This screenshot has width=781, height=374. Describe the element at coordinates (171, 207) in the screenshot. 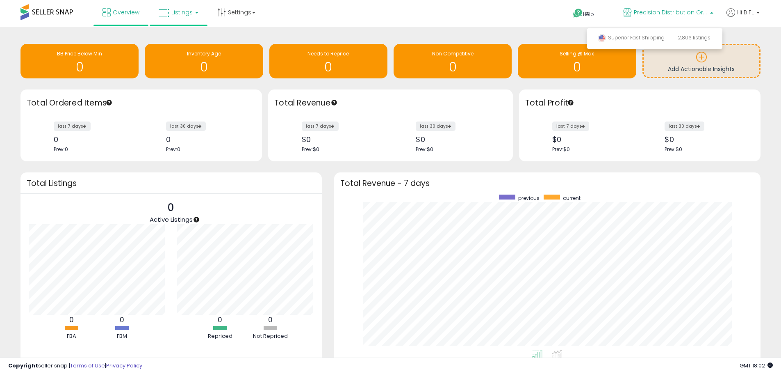

I see `p: 0` at that location.